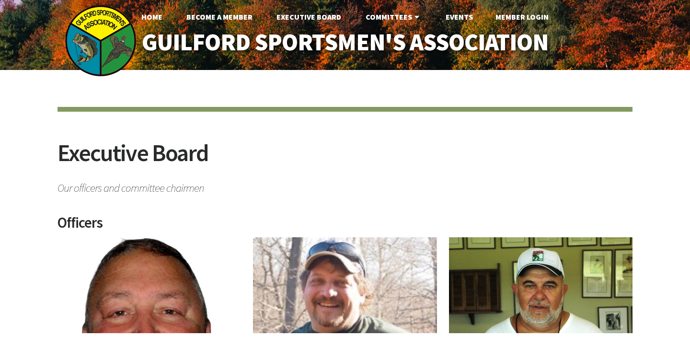  I want to click on a: Events, so click(459, 17).